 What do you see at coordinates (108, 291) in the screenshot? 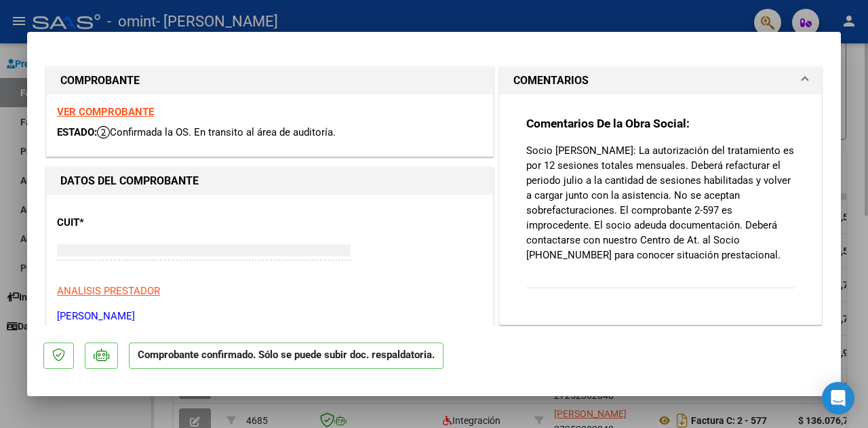
I see `span: ANALISIS PRESTADOR` at bounding box center [108, 291].